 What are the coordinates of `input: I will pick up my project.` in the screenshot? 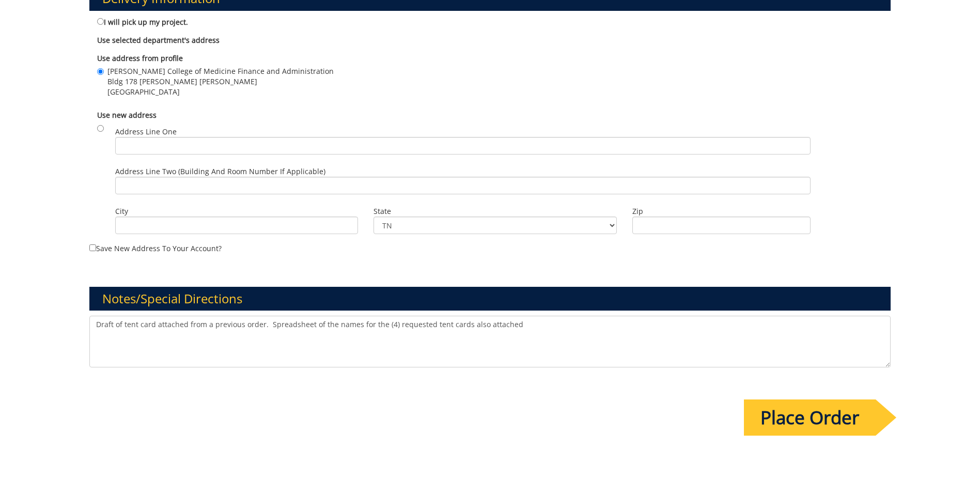 It's located at (101, 21).